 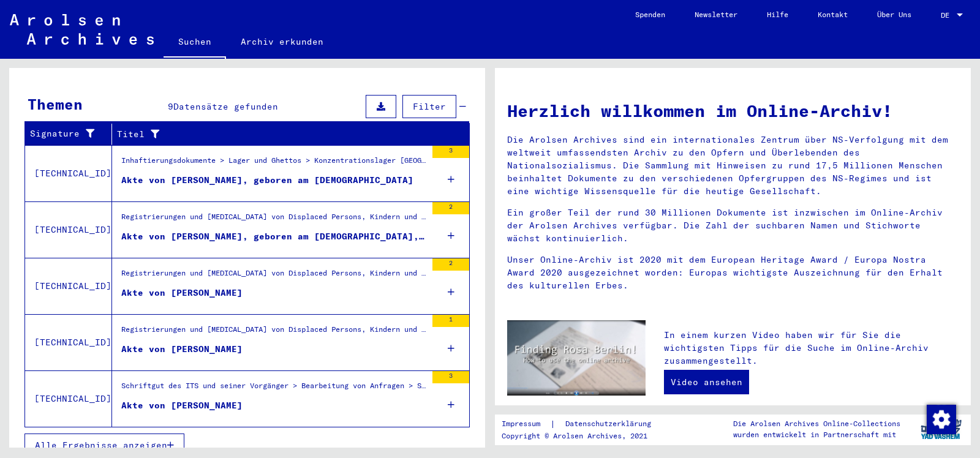 I want to click on div: Schriftgut des ITS und seiner Vorgänger > Bearbeitung von Anfragen > Suchvorgänge > Suchanfragen ..., so click(x=273, y=388).